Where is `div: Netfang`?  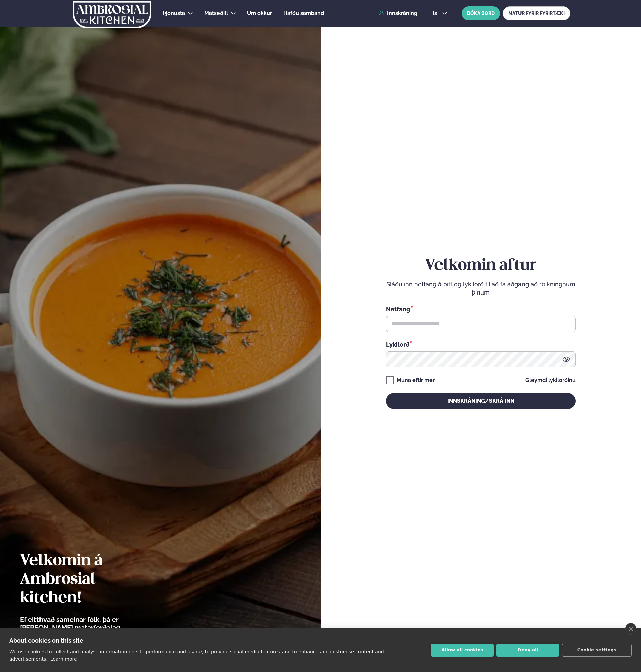
div: Netfang is located at coordinates (481, 309).